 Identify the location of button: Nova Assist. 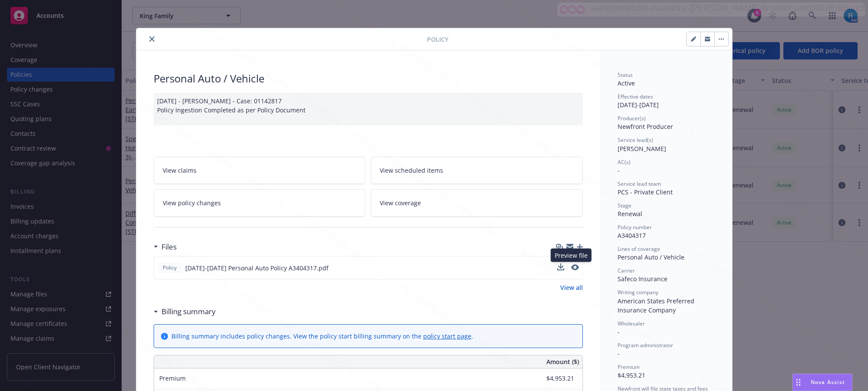
(822, 382).